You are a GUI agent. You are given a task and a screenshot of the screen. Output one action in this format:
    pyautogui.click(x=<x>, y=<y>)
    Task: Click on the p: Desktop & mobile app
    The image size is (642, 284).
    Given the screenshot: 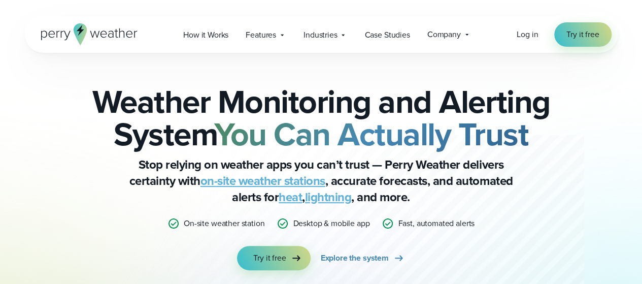 What is the action you would take?
    pyautogui.click(x=331, y=223)
    